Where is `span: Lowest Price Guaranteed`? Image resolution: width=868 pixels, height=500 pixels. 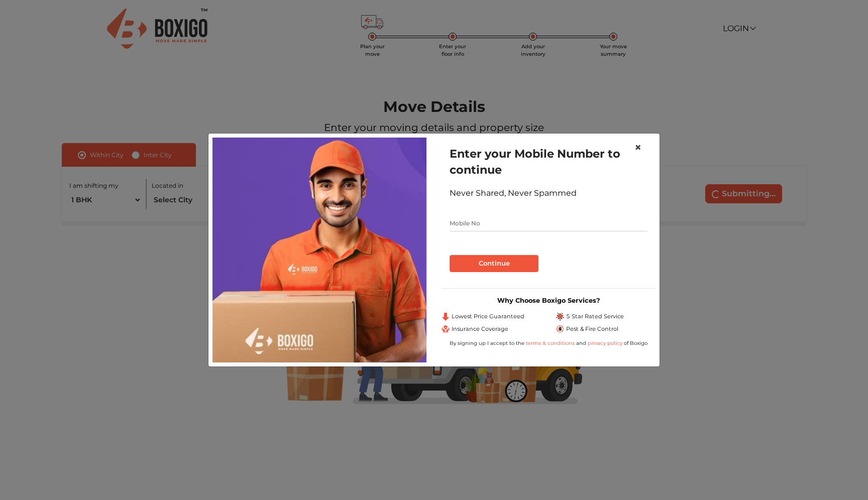
span: Lowest Price Guaranteed is located at coordinates (488, 316).